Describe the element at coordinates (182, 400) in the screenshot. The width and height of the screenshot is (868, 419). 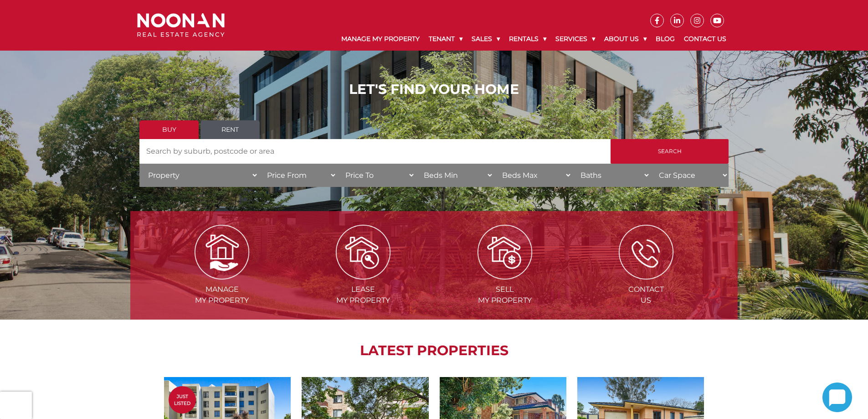
I see `span: Just Listed` at that location.